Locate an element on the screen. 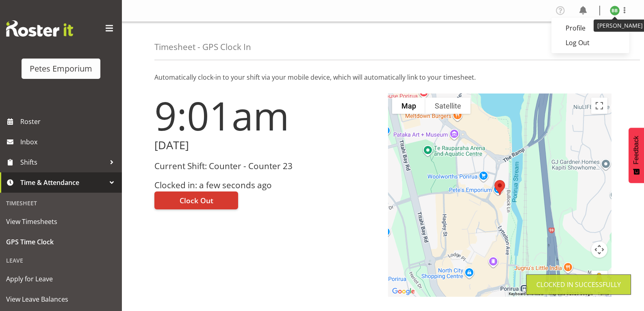 Image resolution: width=644 pixels, height=311 pixels. span: Clock Out is located at coordinates (196, 201).